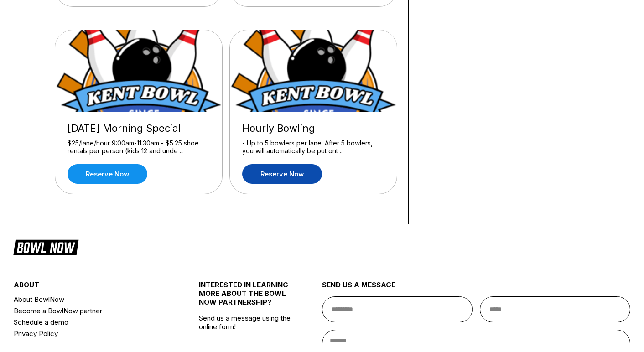 This screenshot has width=644, height=352. I want to click on a: Become a BowlNow partner, so click(91, 311).